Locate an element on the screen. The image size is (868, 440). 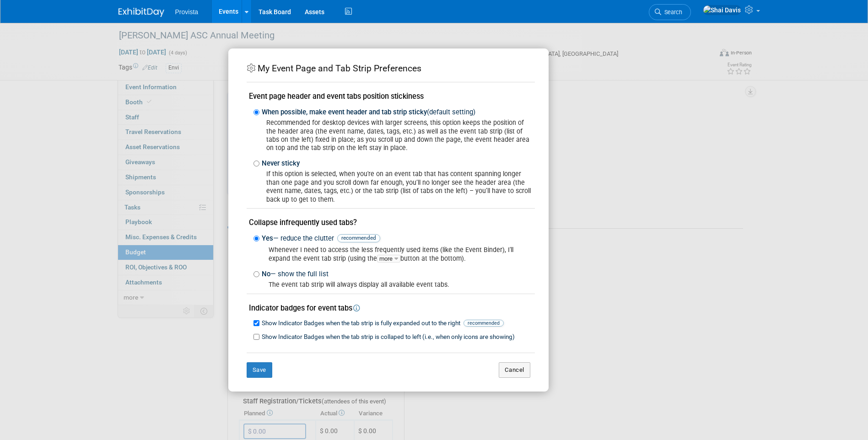
div: My Event Page and Tab Strip Preferences is located at coordinates (391, 69).